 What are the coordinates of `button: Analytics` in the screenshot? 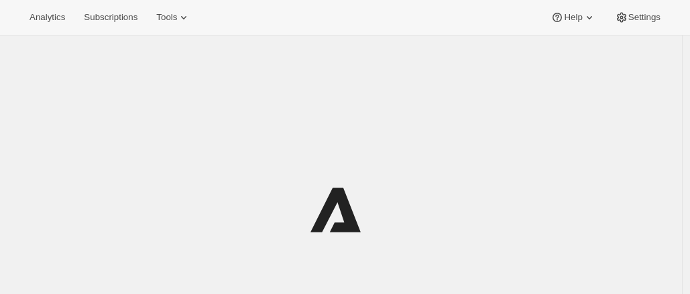 It's located at (47, 17).